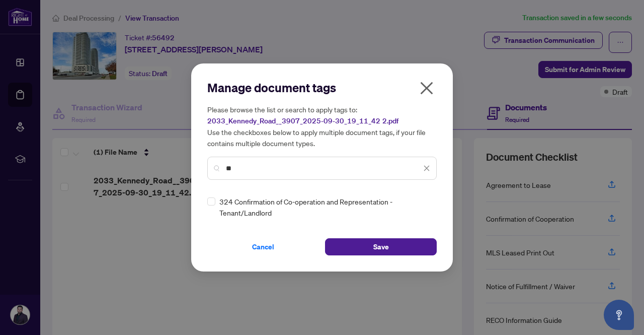 This screenshot has height=335, width=644. What do you see at coordinates (325, 207) in the screenshot?
I see `span: 324 Confirmation of Co-operation and Representation - Tenant/Landlord` at bounding box center [325, 207].